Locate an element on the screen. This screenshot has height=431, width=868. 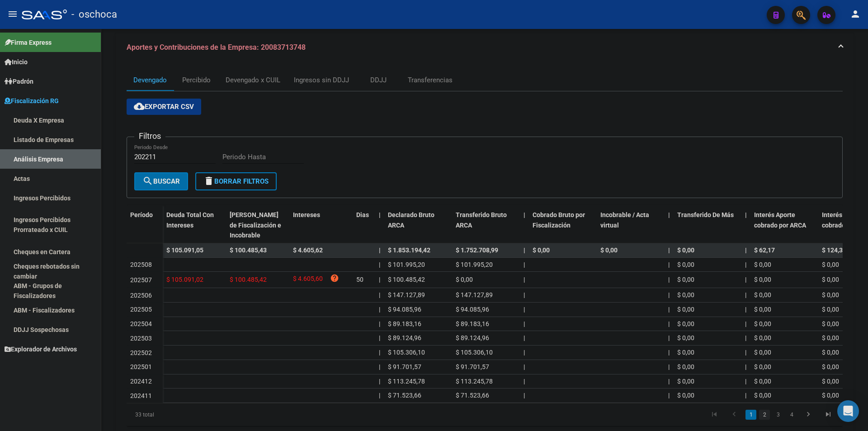
span: $ 124,35 is located at coordinates (834, 250).